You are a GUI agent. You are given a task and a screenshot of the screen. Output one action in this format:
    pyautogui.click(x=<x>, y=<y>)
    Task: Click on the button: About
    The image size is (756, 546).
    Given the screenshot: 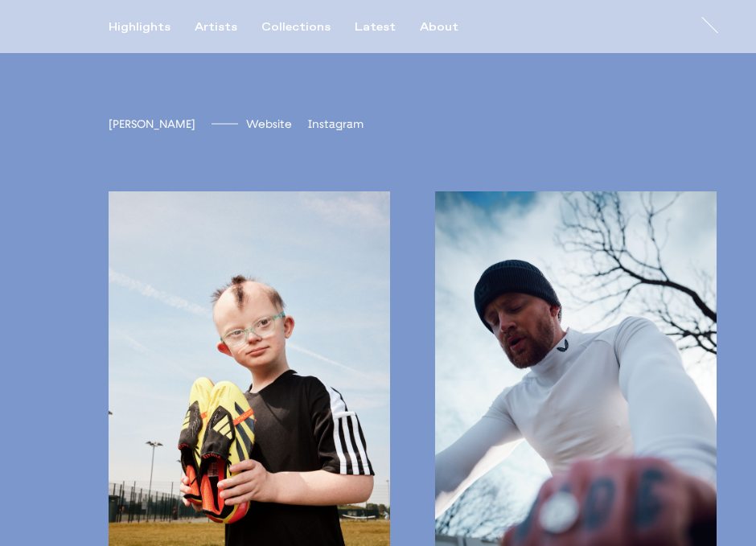 What is the action you would take?
    pyautogui.click(x=451, y=27)
    